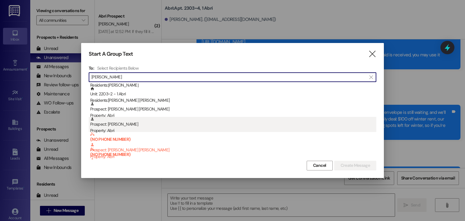 The height and width of the screenshot is (221, 465). Describe the element at coordinates (355, 166) in the screenshot. I see `button: Create Message` at that location.